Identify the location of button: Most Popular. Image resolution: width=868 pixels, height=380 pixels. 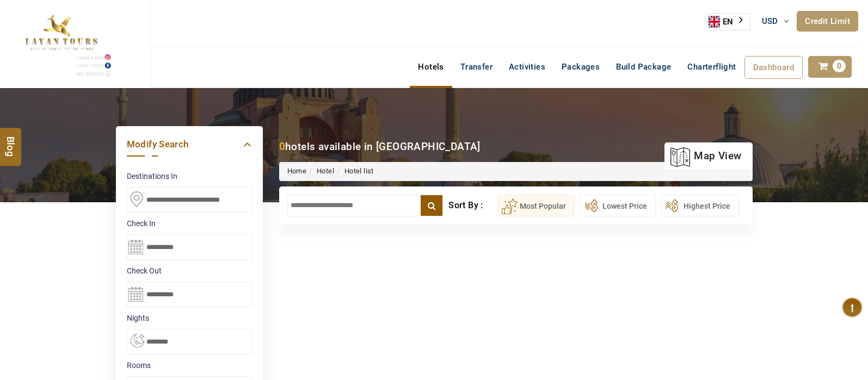
(536, 206).